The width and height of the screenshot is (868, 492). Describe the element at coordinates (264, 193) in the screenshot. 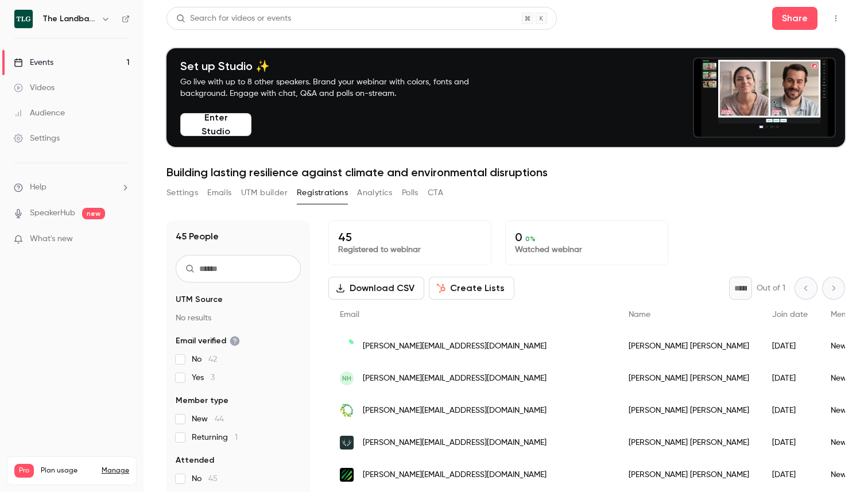

I see `button: UTM builder` at that location.